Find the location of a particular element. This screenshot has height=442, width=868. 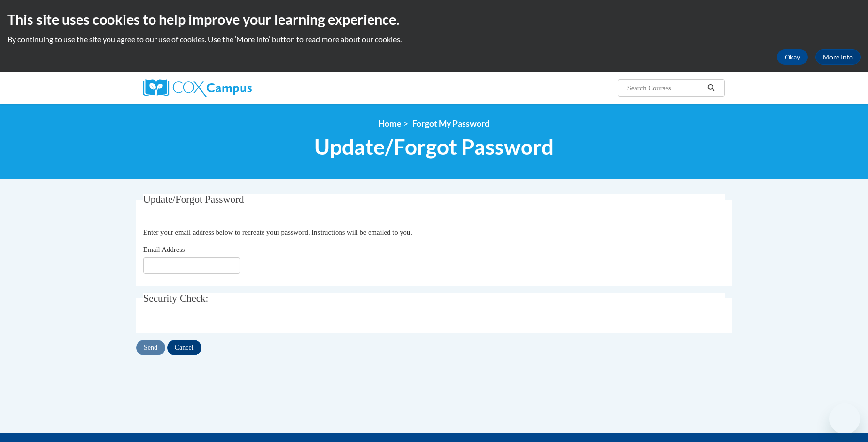

span: Email Address is located at coordinates (164, 249).